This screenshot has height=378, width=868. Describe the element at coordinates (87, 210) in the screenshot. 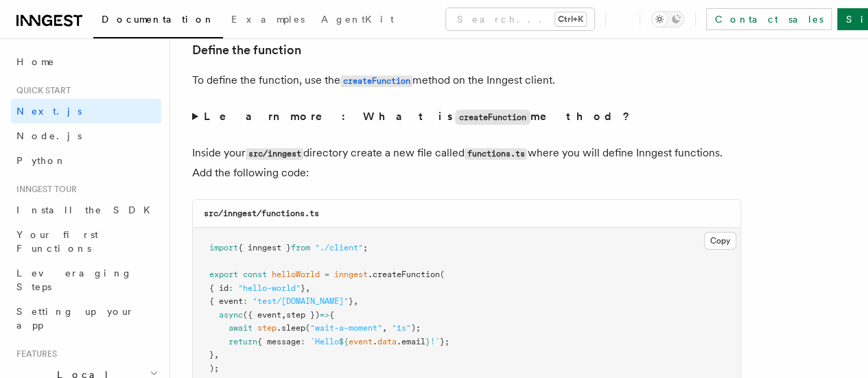

I see `span: Install the SDK` at that location.